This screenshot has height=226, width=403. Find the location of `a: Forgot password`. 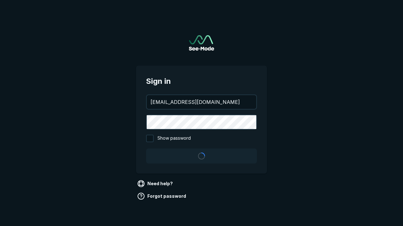

a: Forgot password is located at coordinates (162, 197).